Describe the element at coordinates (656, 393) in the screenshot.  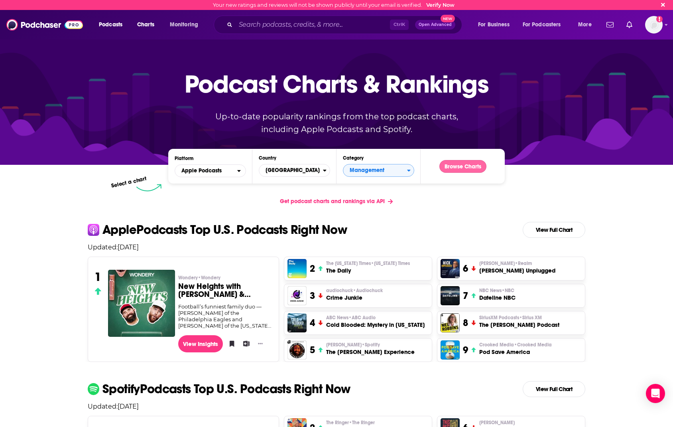
I see `div: Open Intercom Messenger` at that location.